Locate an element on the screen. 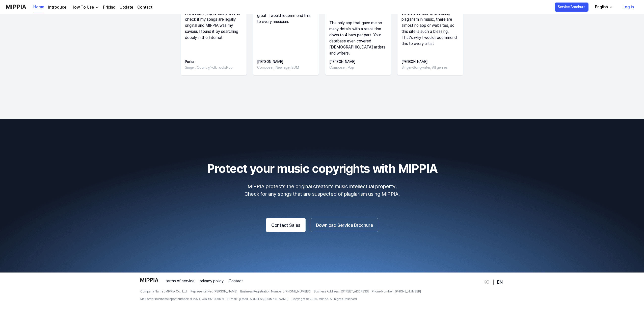  button: Download Service Brochure is located at coordinates (345, 225).